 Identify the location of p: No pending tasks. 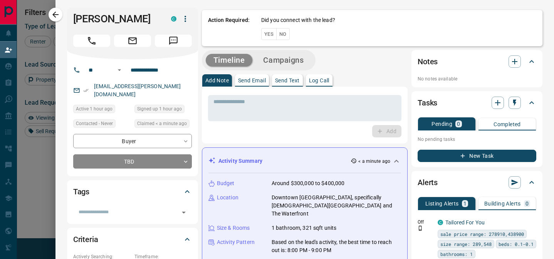
(477, 140).